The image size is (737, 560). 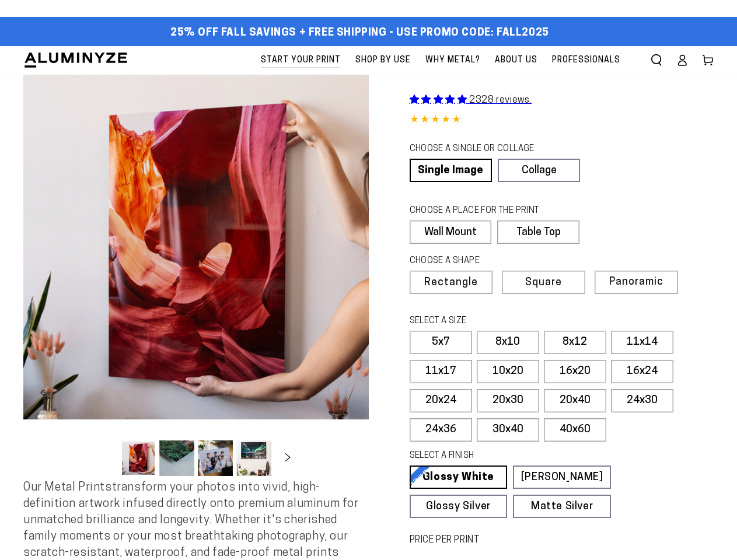 I want to click on label: 20x24, so click(x=441, y=401).